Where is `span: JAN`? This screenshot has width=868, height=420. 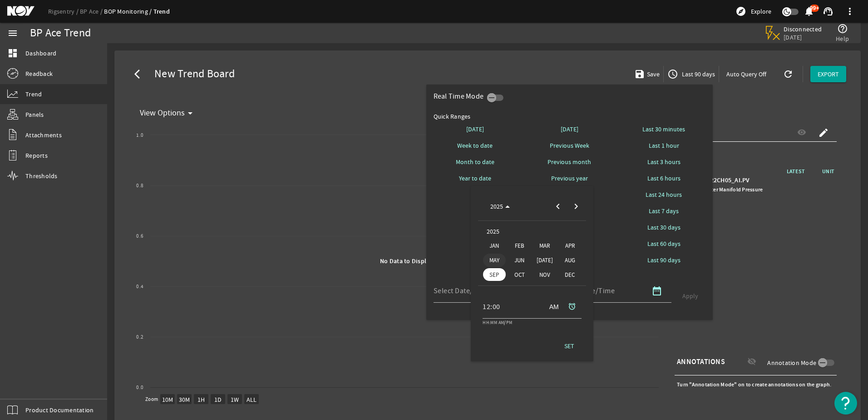 span: JAN is located at coordinates (494, 245).